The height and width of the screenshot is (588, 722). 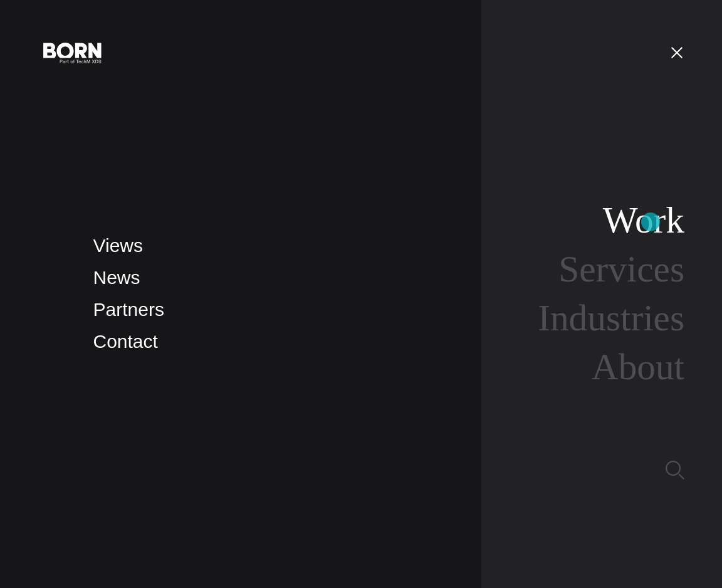 What do you see at coordinates (621, 269) in the screenshot?
I see `a: Services` at bounding box center [621, 269].